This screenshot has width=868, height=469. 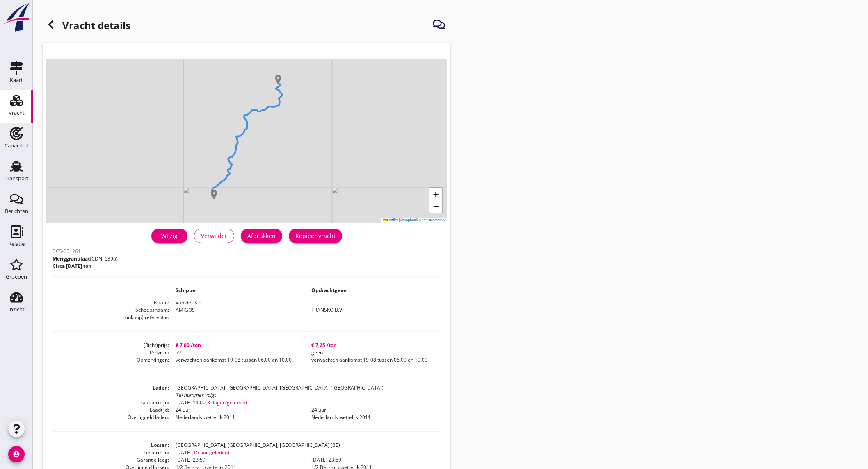 I want to click on div: Kopieer vracht, so click(x=315, y=235).